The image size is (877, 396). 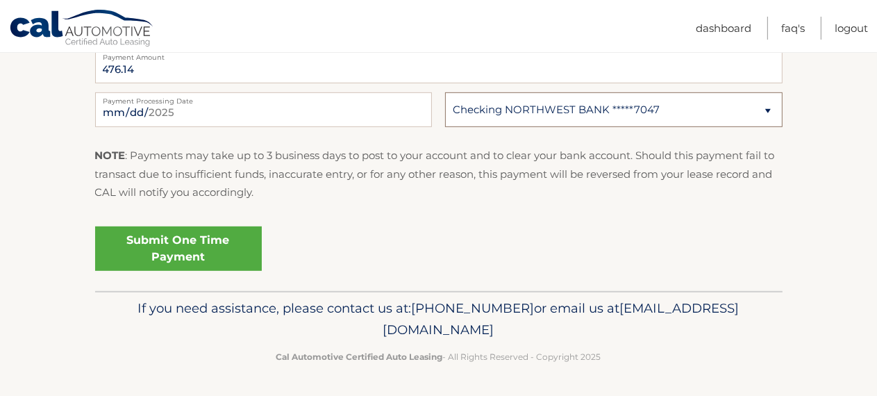 What do you see at coordinates (793, 28) in the screenshot?
I see `a: FAQ's` at bounding box center [793, 28].